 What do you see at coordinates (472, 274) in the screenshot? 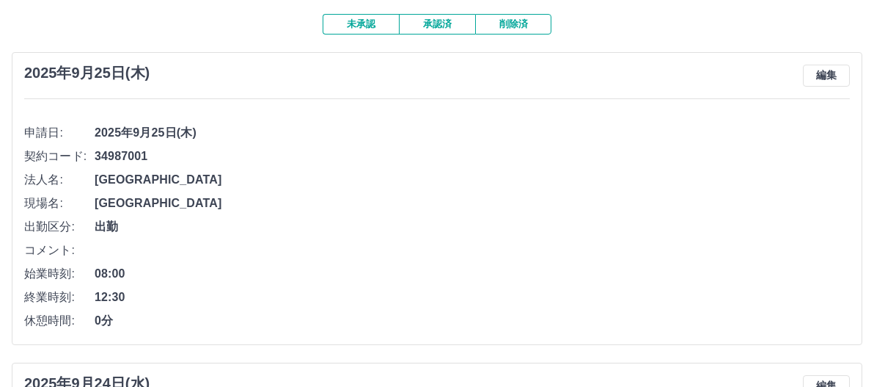
I see `span: 08:00` at bounding box center [472, 274].